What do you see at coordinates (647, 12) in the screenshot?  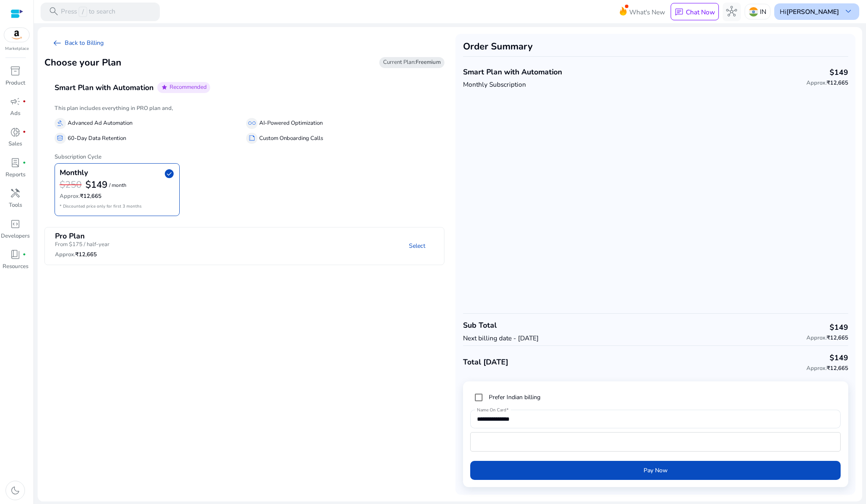 I see `span: What's New` at bounding box center [647, 12].